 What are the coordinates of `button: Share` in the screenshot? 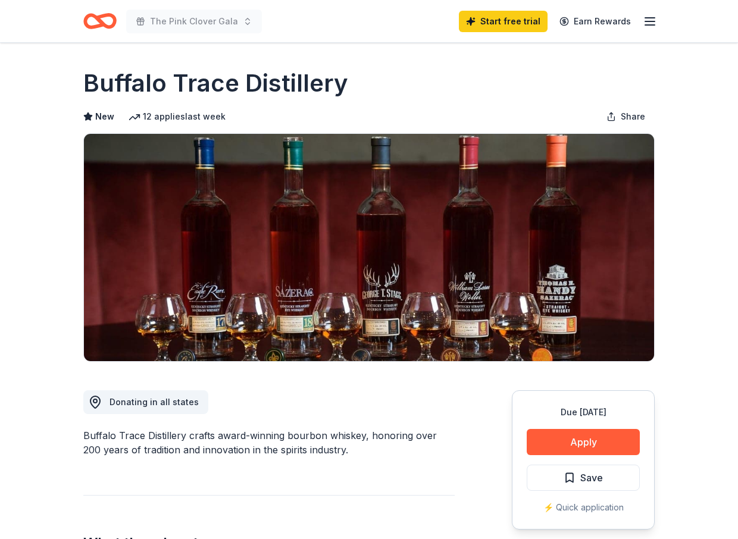 It's located at (625, 117).